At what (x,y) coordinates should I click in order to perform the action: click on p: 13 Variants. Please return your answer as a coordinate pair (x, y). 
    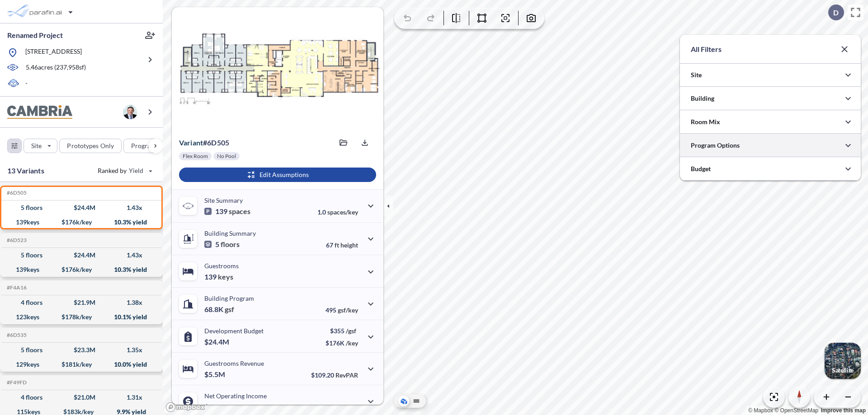
    Looking at the image, I should click on (26, 171).